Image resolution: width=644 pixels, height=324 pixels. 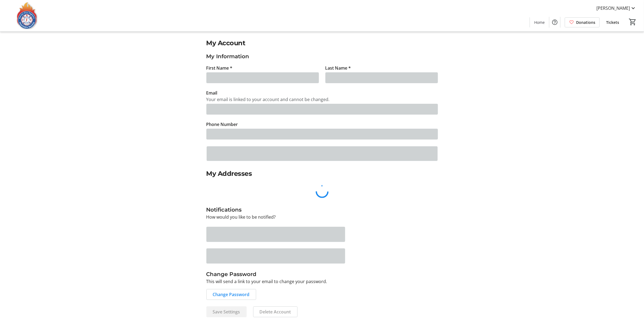 What do you see at coordinates (539, 22) in the screenshot?
I see `span: Home` at bounding box center [539, 22].